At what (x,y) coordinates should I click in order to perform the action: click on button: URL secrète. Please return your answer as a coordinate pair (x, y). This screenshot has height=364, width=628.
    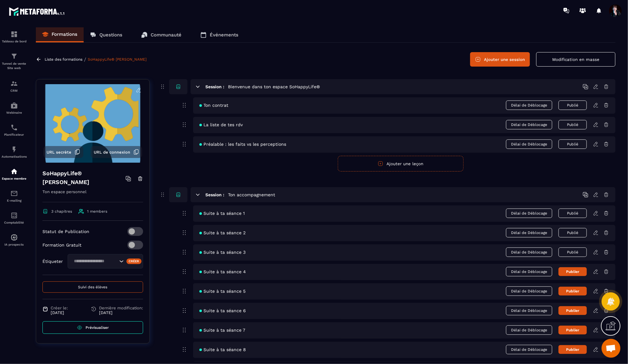
    Looking at the image, I should click on (63, 152).